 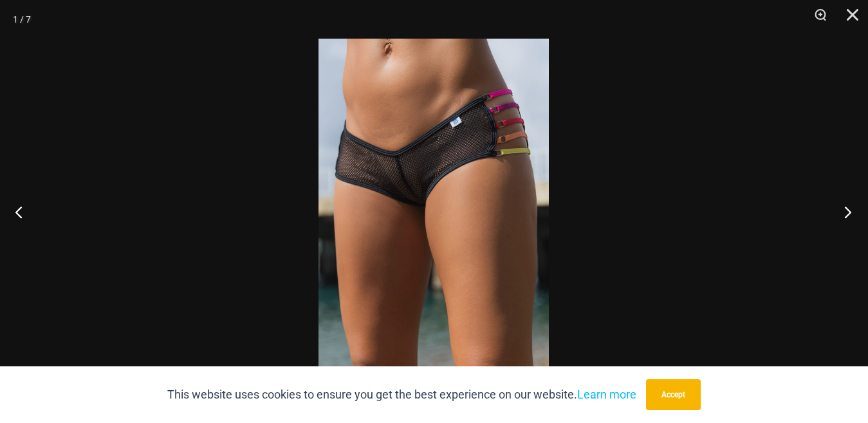 What do you see at coordinates (401, 394) in the screenshot?
I see `p: This website uses cookies to ensure you get the best experience on our website.` at bounding box center [401, 394].